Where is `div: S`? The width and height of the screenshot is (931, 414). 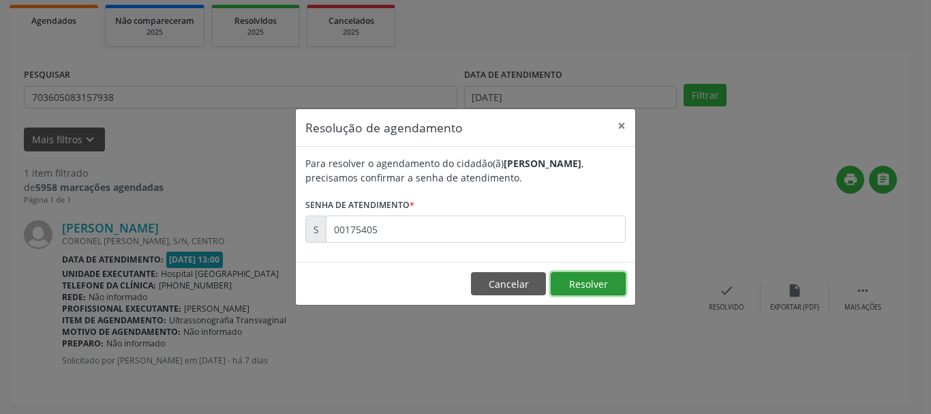 div: S is located at coordinates (316, 229).